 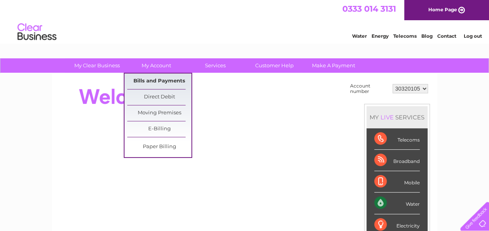 What do you see at coordinates (397, 139) in the screenshot?
I see `div: Telecoms` at bounding box center [397, 139].